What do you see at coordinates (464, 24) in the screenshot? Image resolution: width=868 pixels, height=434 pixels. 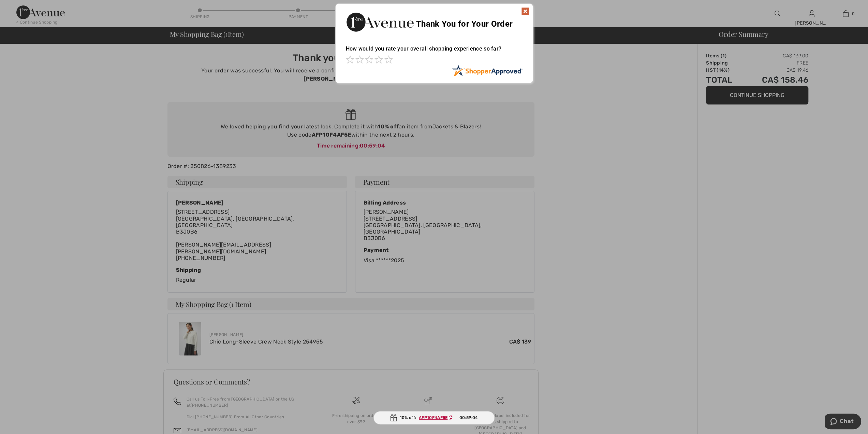 I see `span: Thank You for Your Order` at bounding box center [464, 24].